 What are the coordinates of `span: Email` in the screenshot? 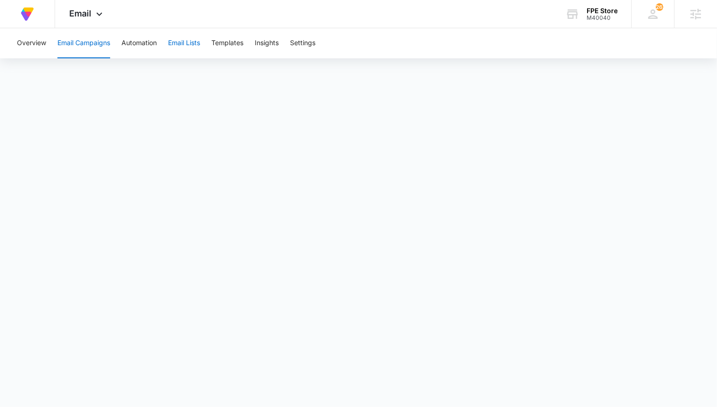 It's located at (80, 13).